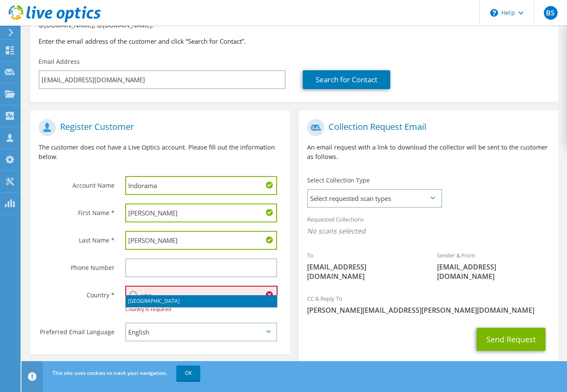 The height and width of the screenshot is (392, 567). What do you see at coordinates (493, 266) in the screenshot?
I see `div: Sender & From` at bounding box center [493, 266].